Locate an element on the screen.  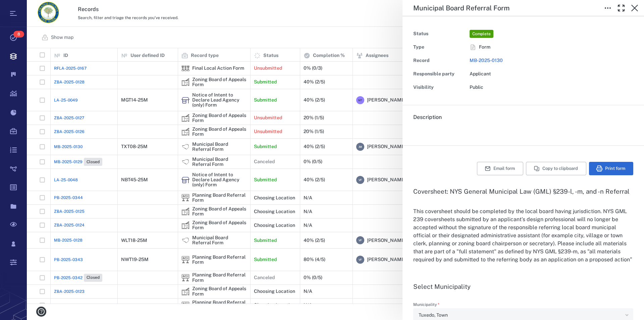
button: Email form is located at coordinates (500, 169).